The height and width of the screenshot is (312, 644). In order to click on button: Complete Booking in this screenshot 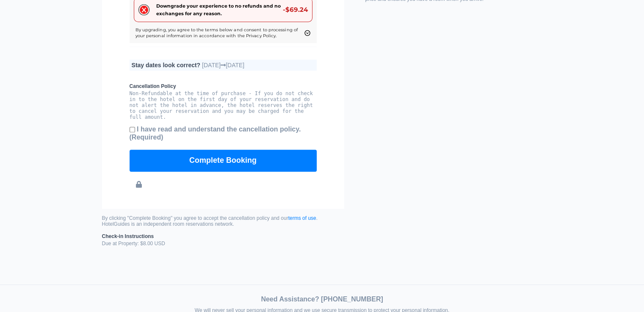, I will do `click(223, 161)`.